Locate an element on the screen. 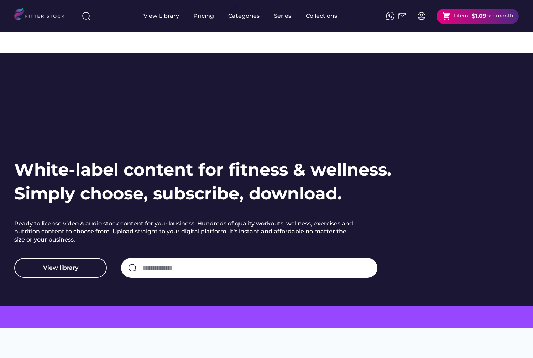 The height and width of the screenshot is (358, 533). div: Collections is located at coordinates (322, 16).